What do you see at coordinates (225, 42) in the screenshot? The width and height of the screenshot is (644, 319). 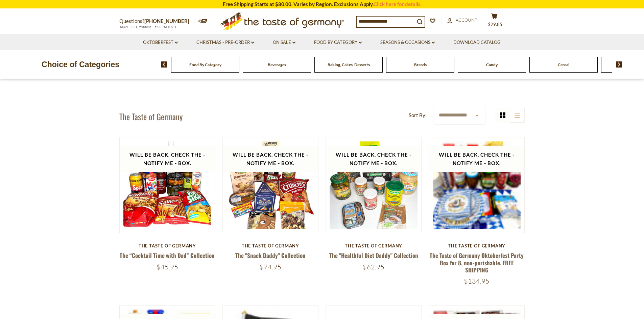 I see `a: Christmas - PRE-ORDER` at bounding box center [225, 42].